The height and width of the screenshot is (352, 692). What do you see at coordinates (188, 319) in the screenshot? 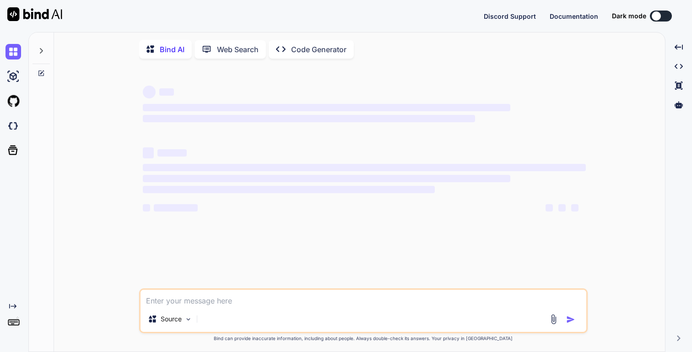
I see `img: Pick Models` at bounding box center [188, 319].